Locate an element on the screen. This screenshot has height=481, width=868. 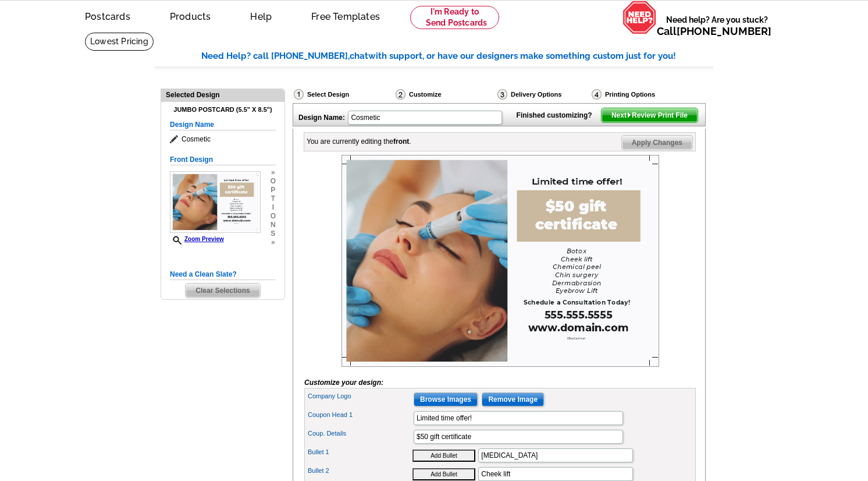
span: chat is located at coordinates (359, 56).